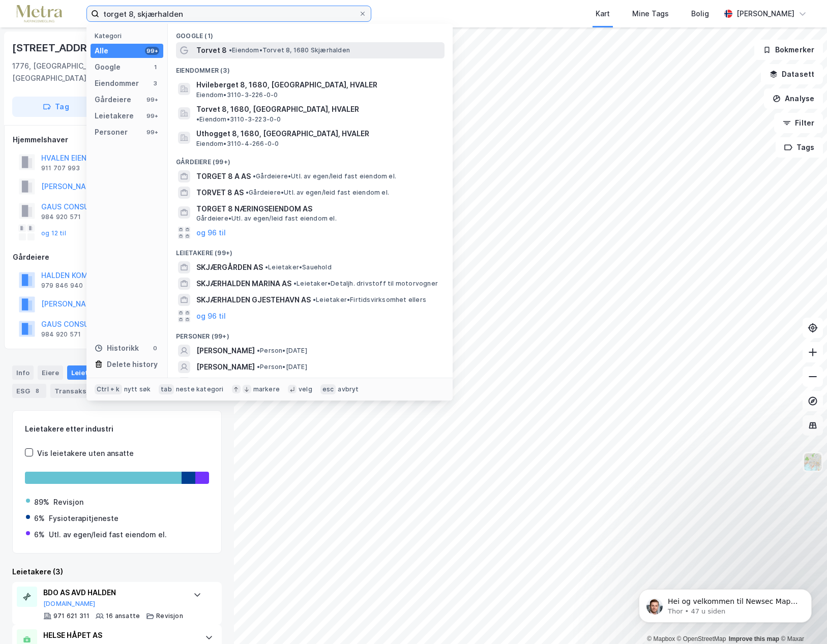  What do you see at coordinates (117, 572) in the screenshot?
I see `div: Leietakere (3)` at bounding box center [117, 572].